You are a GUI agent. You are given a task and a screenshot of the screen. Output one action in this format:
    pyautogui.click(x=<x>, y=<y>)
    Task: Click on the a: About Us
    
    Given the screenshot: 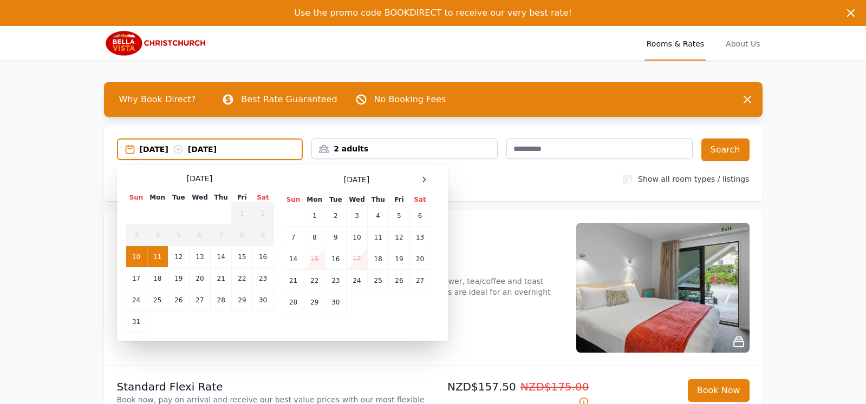 What is the action you would take?
    pyautogui.click(x=742, y=43)
    